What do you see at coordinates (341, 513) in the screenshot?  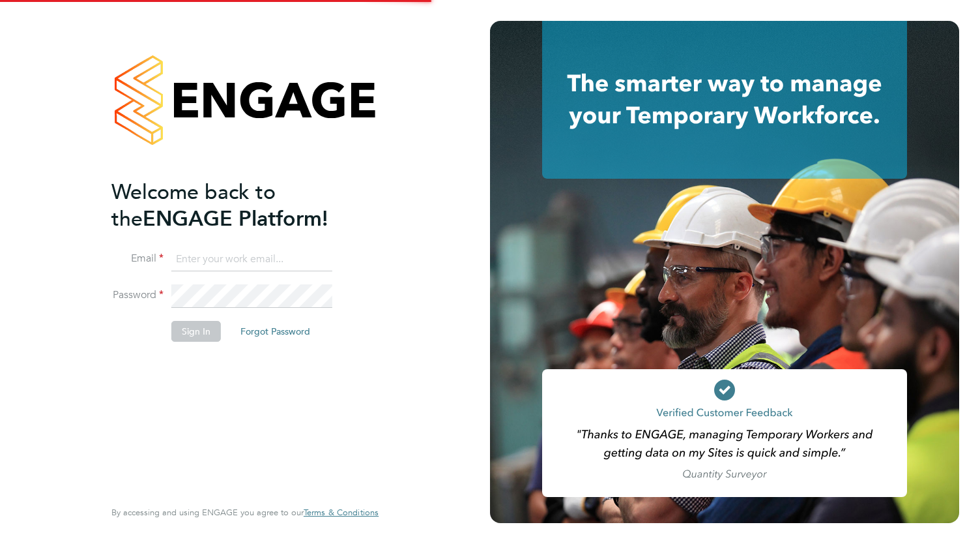 I see `a: Terms & Conditions` at bounding box center [341, 513].